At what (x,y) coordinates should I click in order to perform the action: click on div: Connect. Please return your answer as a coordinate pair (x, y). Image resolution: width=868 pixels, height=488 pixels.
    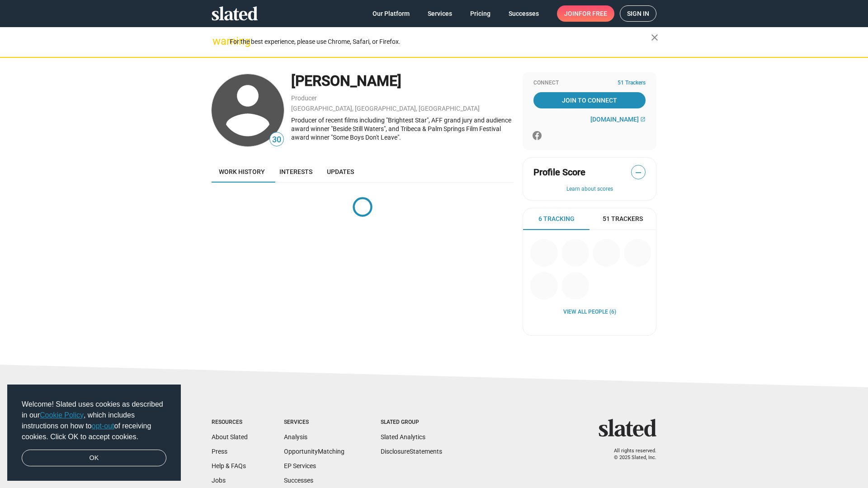
    Looking at the image, I should click on (590, 83).